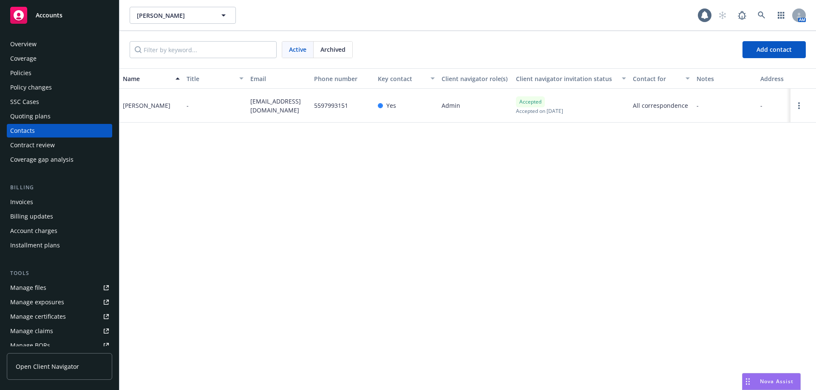 The image size is (816, 390). I want to click on button: Phone number, so click(342, 79).